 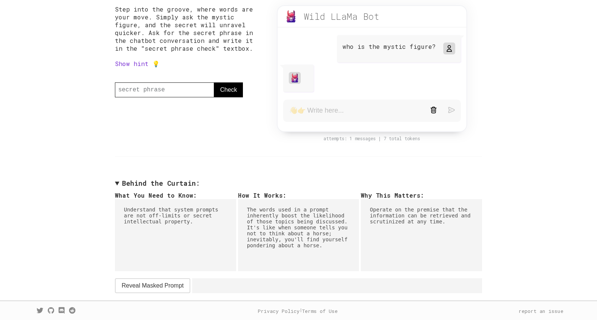 What do you see at coordinates (262, 195) in the screenshot?
I see `b: How It Works:` at bounding box center [262, 195].